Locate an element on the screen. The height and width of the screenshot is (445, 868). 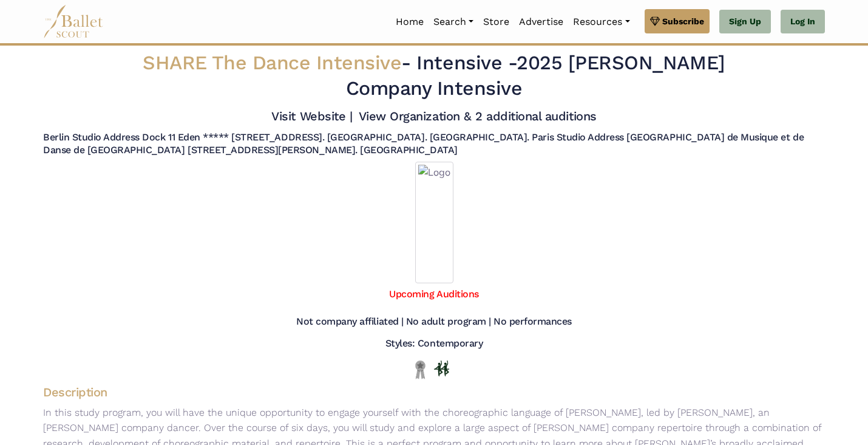
h5: No performances is located at coordinates (533, 321).